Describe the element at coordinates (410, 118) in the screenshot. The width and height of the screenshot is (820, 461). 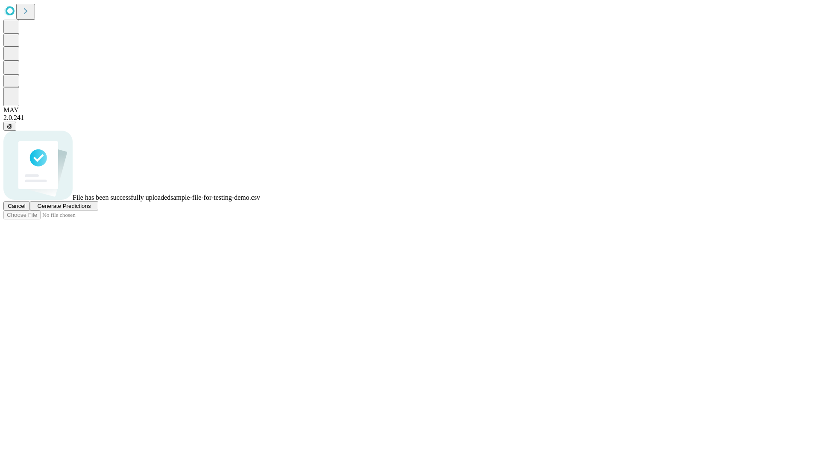
I see `div: 2.0.241` at that location.